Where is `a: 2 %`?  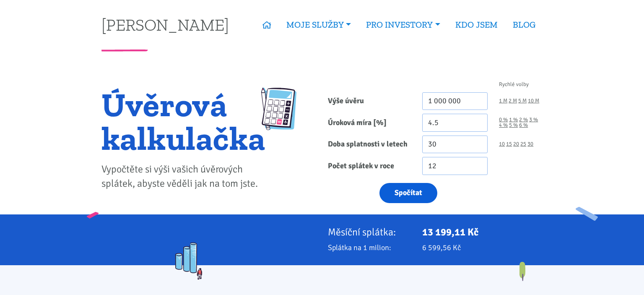 a: 2 % is located at coordinates (523, 119).